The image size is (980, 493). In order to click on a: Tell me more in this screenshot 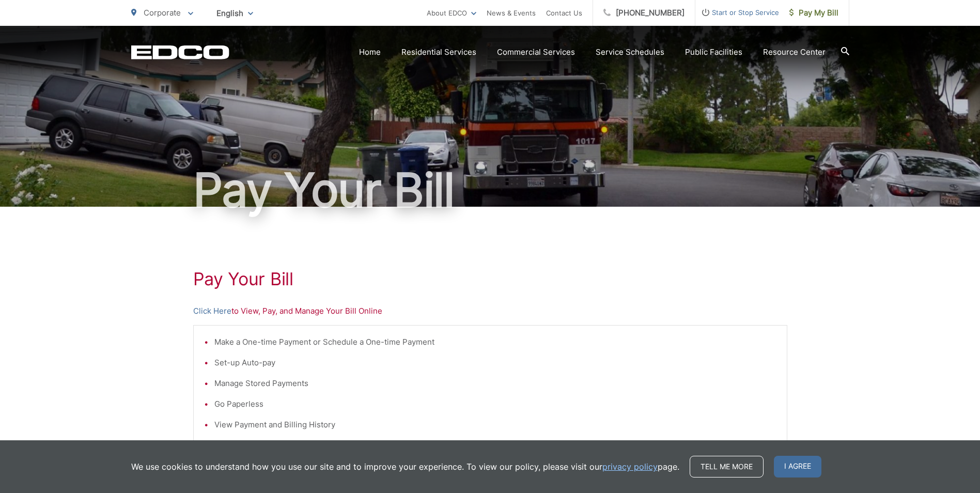, I will do `click(726, 467)`.